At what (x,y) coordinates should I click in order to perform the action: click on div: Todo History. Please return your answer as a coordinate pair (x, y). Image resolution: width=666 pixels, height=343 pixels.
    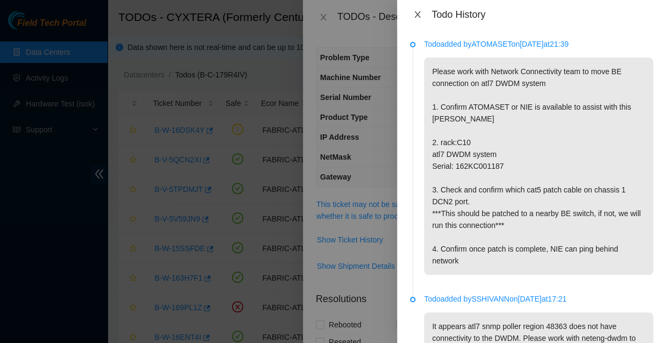
    Looking at the image, I should click on (542, 15).